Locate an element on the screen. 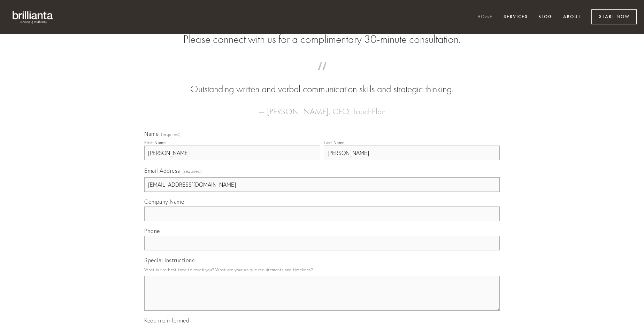  span: Company Name is located at coordinates (164, 201).